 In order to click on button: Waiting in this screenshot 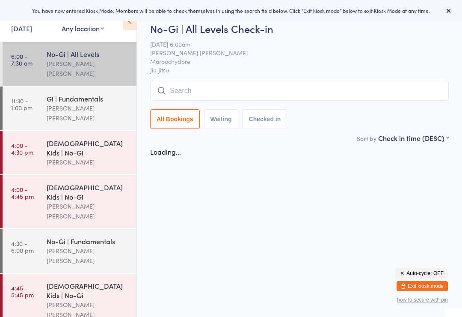, I will do `click(221, 119)`.